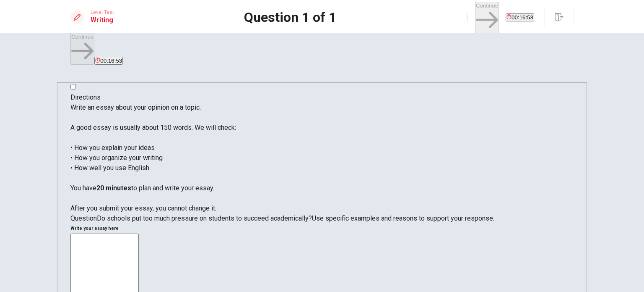 This screenshot has width=644, height=292. What do you see at coordinates (204, 218) in the screenshot?
I see `span: Do schools put too much pressure on students to succeed academically?` at bounding box center [204, 218].